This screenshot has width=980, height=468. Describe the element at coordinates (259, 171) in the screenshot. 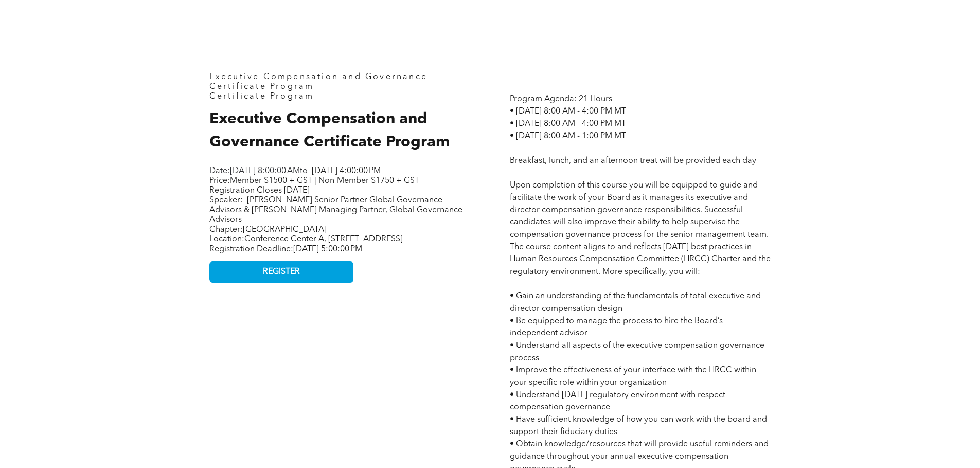

I see `span: Date: to` at that location.